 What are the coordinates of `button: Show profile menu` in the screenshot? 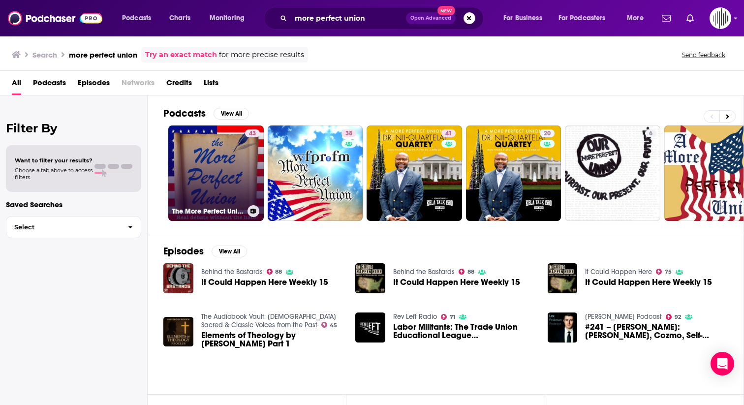 It's located at (721, 18).